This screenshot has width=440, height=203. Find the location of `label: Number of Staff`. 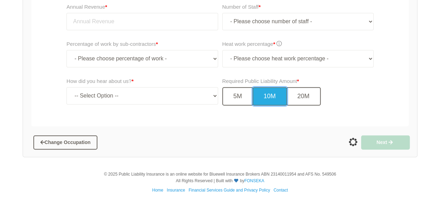

label: Number of Staff is located at coordinates (241, 7).